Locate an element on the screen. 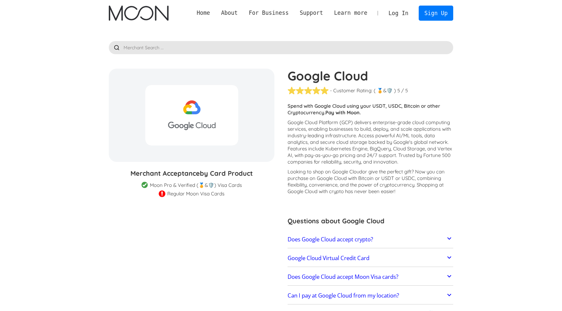 The height and width of the screenshot is (311, 562). a: Can I pay at Google Cloud from my location? is located at coordinates (370, 296).